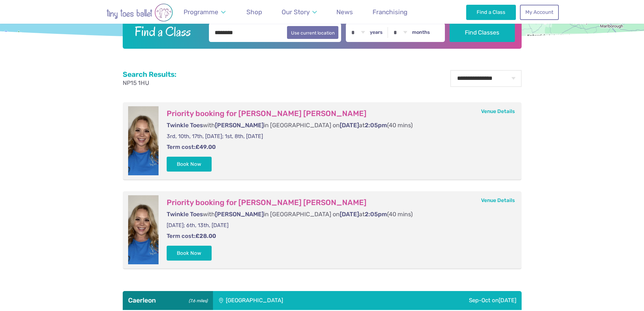  I want to click on h2: Search Results:, so click(150, 74).